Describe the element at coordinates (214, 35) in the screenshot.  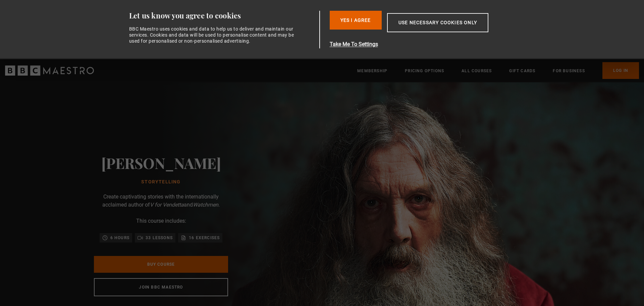
I see `div: BBC Maestro uses cookies and data to help us to deliver and maintain our services. Cookies and da...` at that location.